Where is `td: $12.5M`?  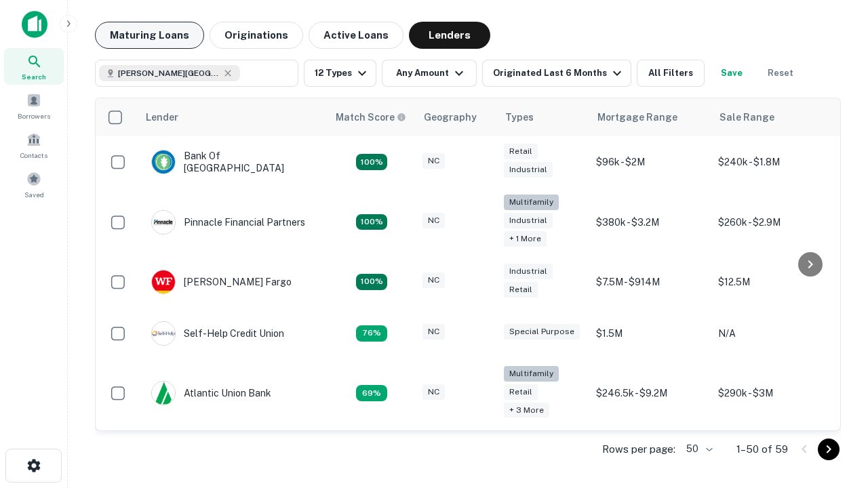
td: $12.5M is located at coordinates (773, 282).